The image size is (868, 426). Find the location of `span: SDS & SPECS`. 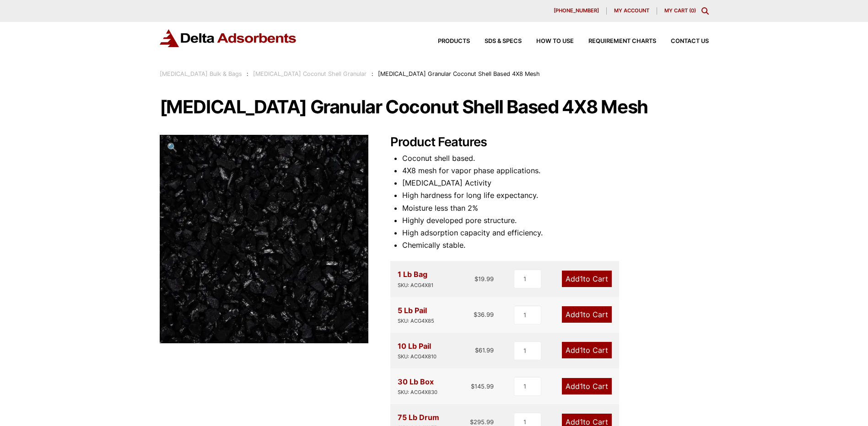

span: SDS & SPECS is located at coordinates (503, 41).